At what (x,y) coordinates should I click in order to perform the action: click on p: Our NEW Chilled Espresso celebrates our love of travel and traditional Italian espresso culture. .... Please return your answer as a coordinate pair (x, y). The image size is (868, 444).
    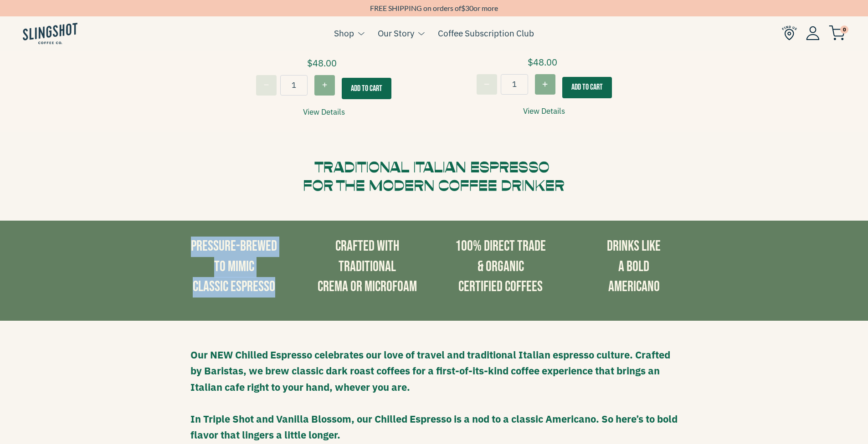
    Looking at the image, I should click on (434, 395).